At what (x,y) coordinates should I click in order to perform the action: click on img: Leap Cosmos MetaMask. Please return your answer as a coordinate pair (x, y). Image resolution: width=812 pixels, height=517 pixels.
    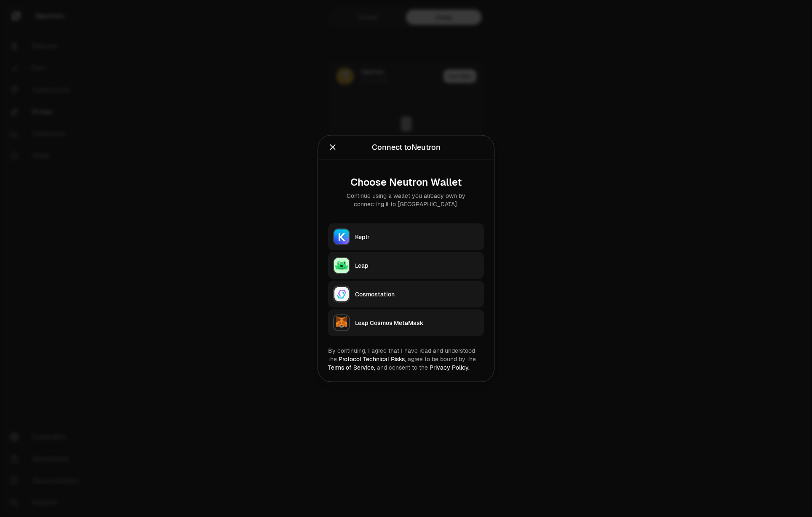
    Looking at the image, I should click on (342, 323).